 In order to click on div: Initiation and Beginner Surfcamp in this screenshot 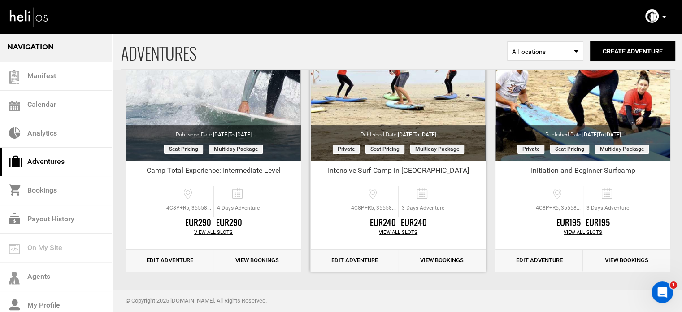, I will do `click(583, 172)`.